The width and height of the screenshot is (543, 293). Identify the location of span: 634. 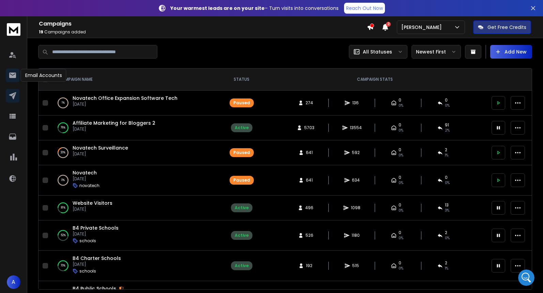
(355, 180).